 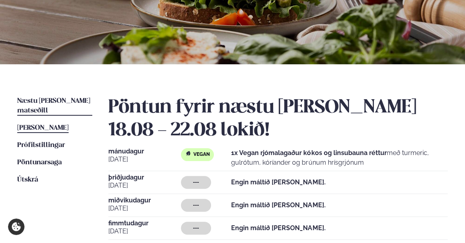 What do you see at coordinates (309, 153) in the screenshot?
I see `strong: 1x Vegan rjómalagaður kókos og linsubauna réttur` at bounding box center [309, 153].